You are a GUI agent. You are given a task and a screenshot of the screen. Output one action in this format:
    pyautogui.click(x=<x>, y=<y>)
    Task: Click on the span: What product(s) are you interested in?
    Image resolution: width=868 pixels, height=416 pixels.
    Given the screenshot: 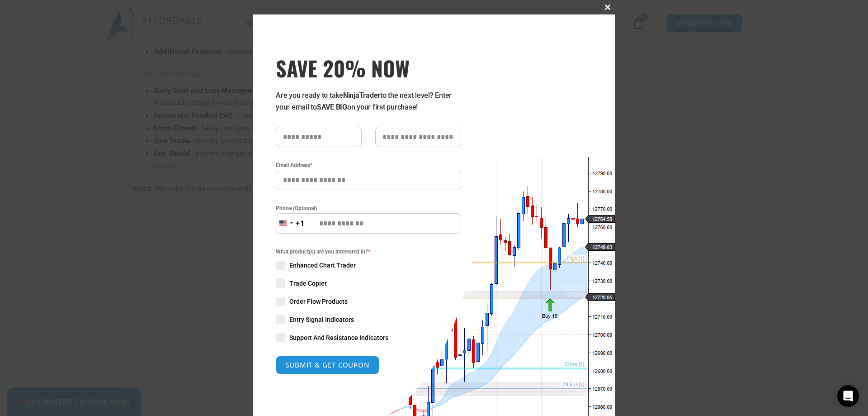 What is the action you would take?
    pyautogui.click(x=369, y=252)
    